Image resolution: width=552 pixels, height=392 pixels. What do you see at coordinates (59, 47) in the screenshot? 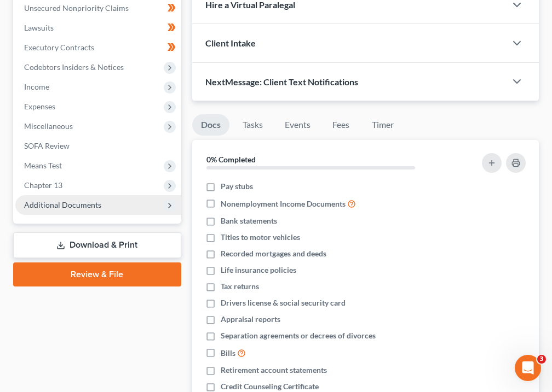
I see `span: Executory Contracts` at bounding box center [59, 47].